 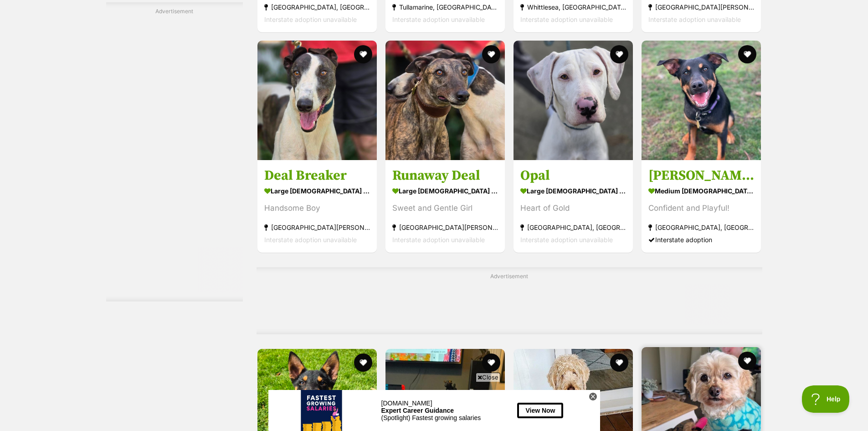 What do you see at coordinates (488, 377) in the screenshot?
I see `span: Close` at bounding box center [488, 377].